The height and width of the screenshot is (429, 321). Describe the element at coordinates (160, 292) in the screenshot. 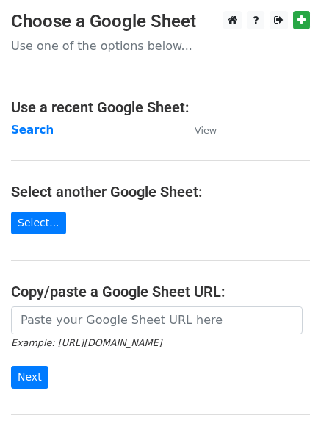

I see `h4: Copy/paste a Google Sheet URL:` at that location.